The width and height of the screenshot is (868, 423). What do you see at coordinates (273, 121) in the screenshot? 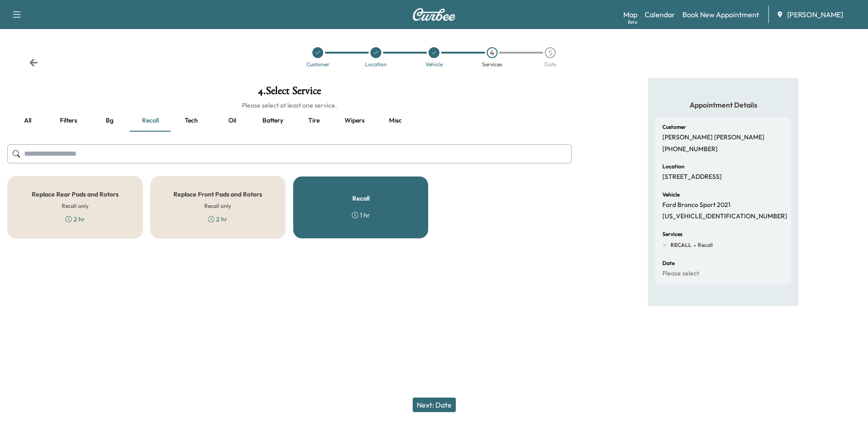
I see `button: Battery` at bounding box center [273, 121].